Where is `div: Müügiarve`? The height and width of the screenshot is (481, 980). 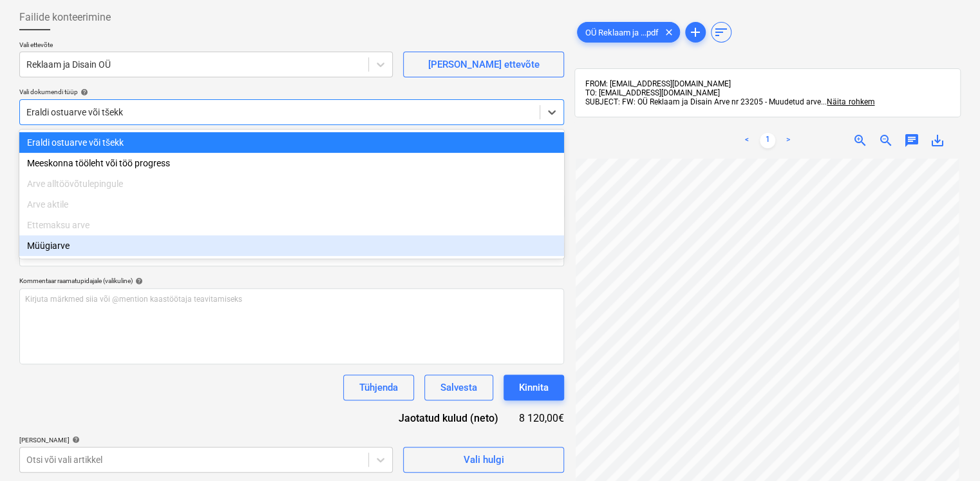
div: Müügiarve is located at coordinates (292, 246).